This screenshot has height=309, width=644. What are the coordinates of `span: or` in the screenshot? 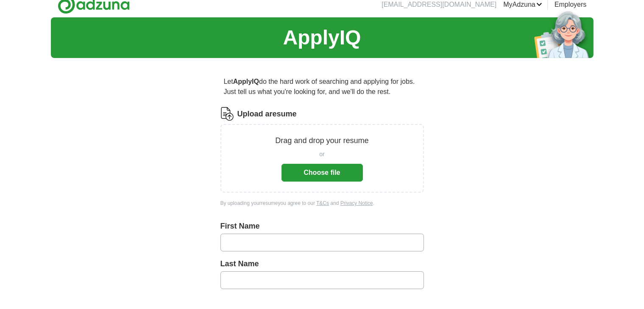 It's located at (322, 154).